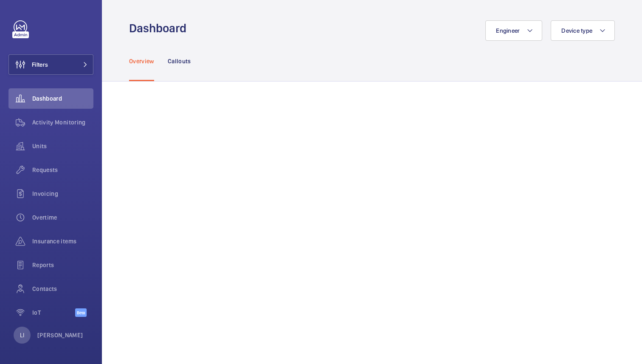  What do you see at coordinates (53, 312) in the screenshot?
I see `span: IoT` at bounding box center [53, 312].